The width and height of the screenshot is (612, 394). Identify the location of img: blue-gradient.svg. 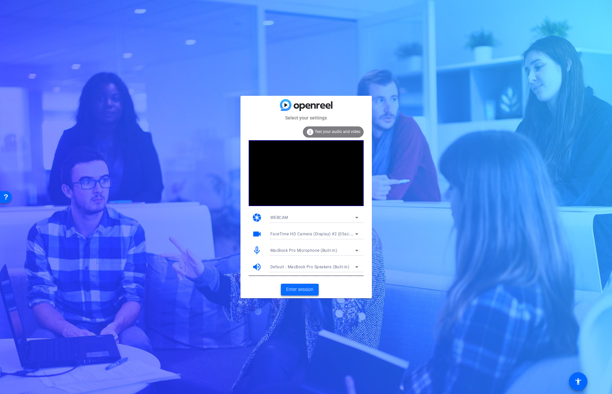
(306, 105).